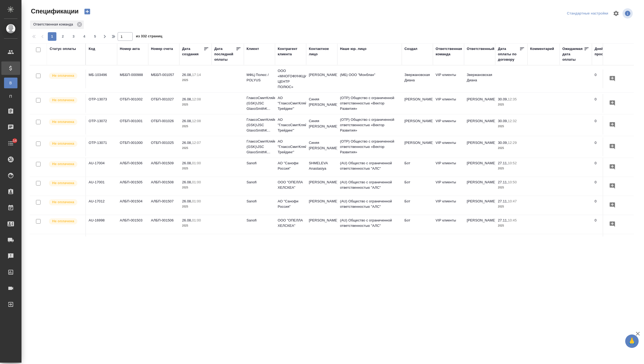  What do you see at coordinates (196, 143) in the screenshot?
I see `p: 12:07` at bounding box center [196, 143].